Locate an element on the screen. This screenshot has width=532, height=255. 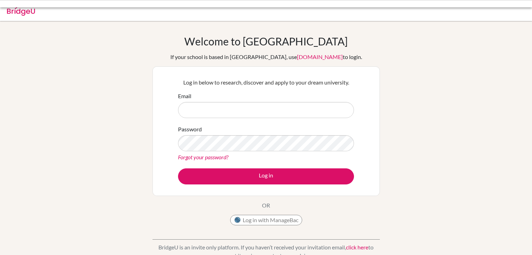
button: Log in with ManageBac is located at coordinates (266, 220).